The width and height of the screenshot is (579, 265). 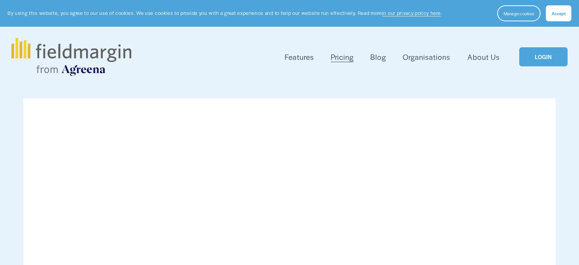 What do you see at coordinates (378, 57) in the screenshot?
I see `a: Blog` at bounding box center [378, 57].